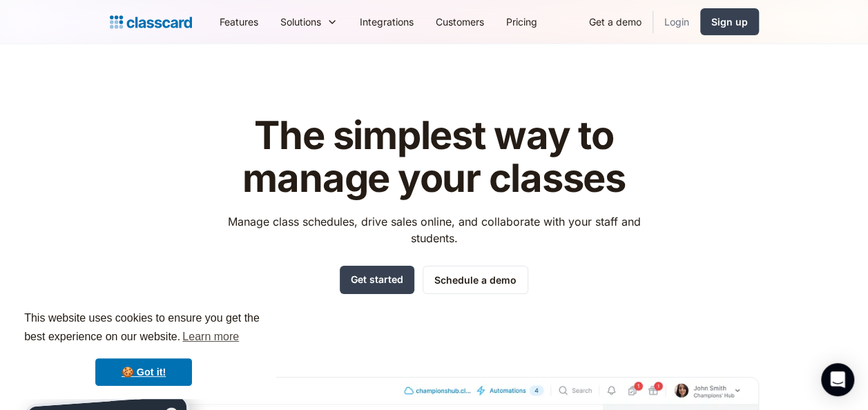 This screenshot has width=868, height=410. Describe the element at coordinates (521, 21) in the screenshot. I see `a: Pricing` at that location.